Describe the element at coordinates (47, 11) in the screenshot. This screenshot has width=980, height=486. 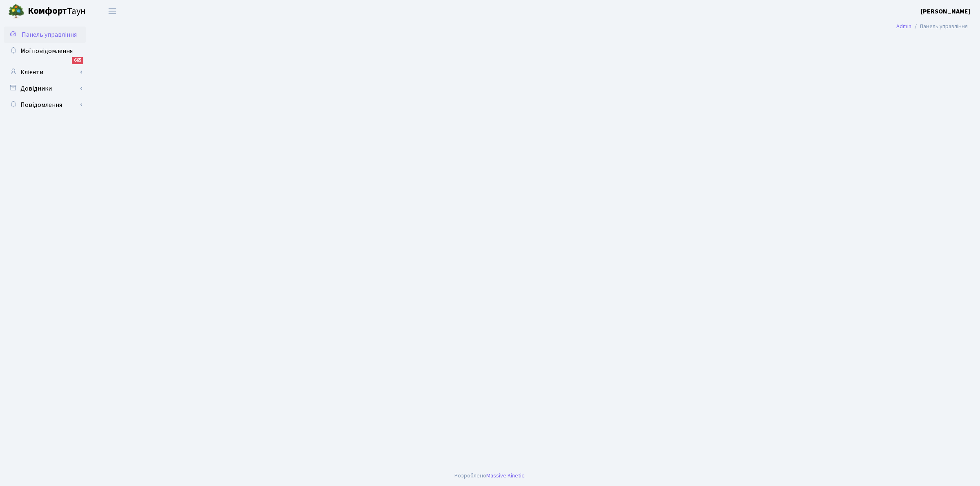
I see `b: Комфорт` at that location.